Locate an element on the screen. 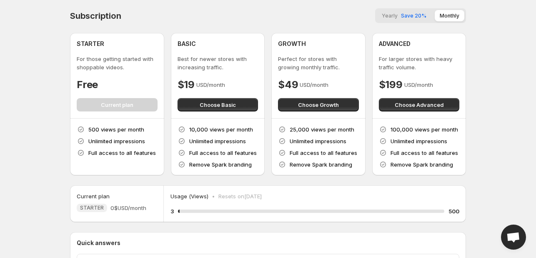 The height and width of the screenshot is (258, 536). span: Choose Basic is located at coordinates (218, 105).